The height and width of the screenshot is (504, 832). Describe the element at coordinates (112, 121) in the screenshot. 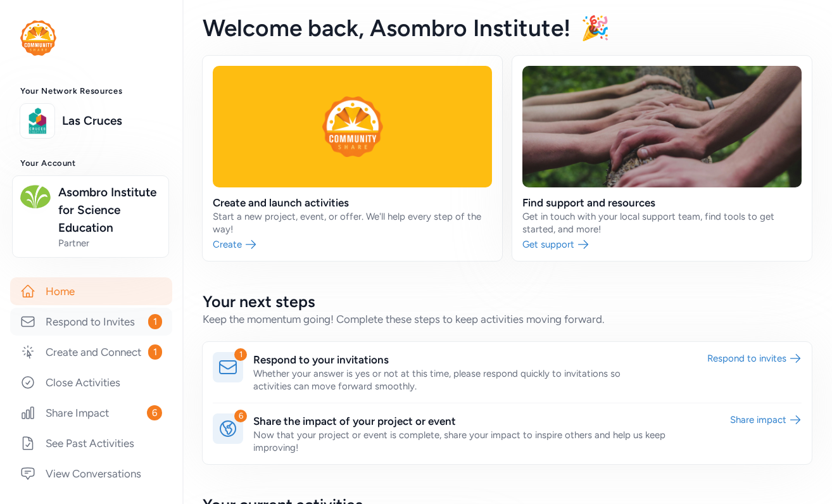

I see `a: Las Cruces` at that location.